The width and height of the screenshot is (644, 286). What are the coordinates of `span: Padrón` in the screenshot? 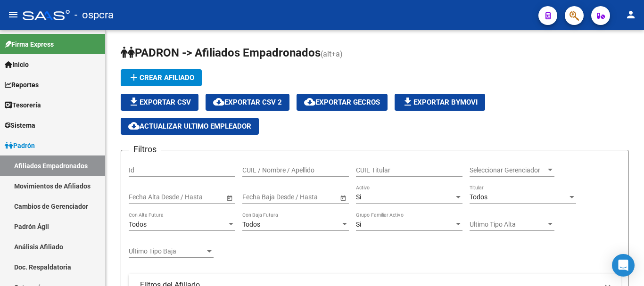 It's located at (20, 146).